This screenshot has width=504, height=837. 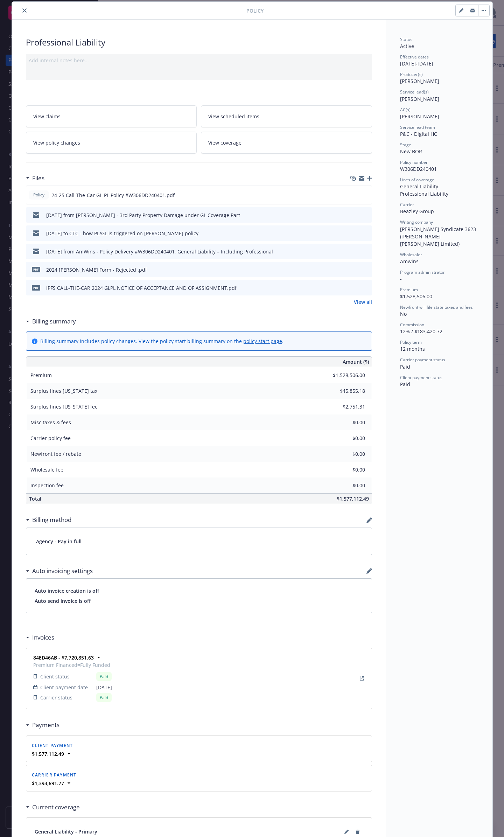 What do you see at coordinates (55, 677) in the screenshot?
I see `span: Client status` at bounding box center [55, 677].